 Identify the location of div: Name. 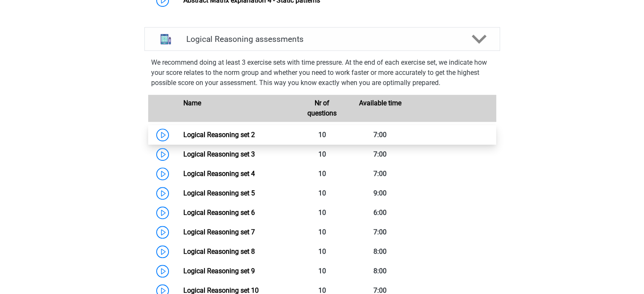
(235, 108).